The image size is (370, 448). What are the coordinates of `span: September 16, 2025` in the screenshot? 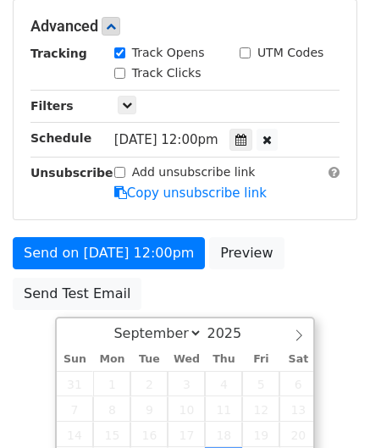 It's located at (149, 434).